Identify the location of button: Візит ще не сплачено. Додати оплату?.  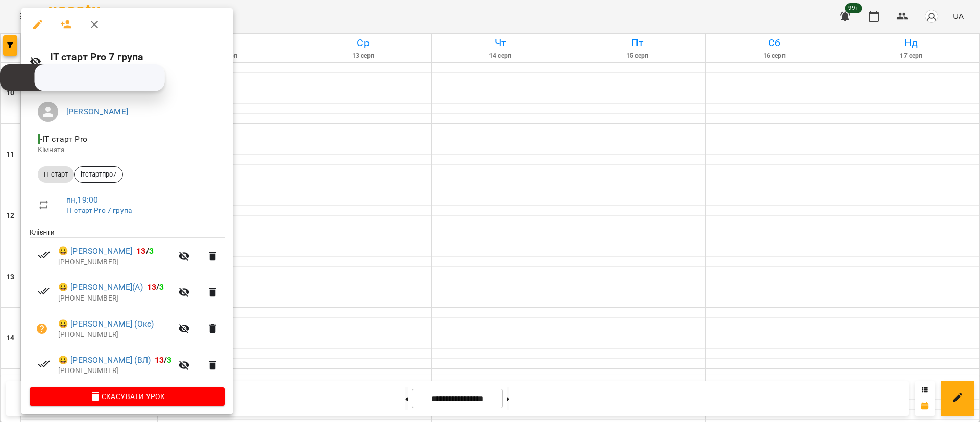
(42, 329).